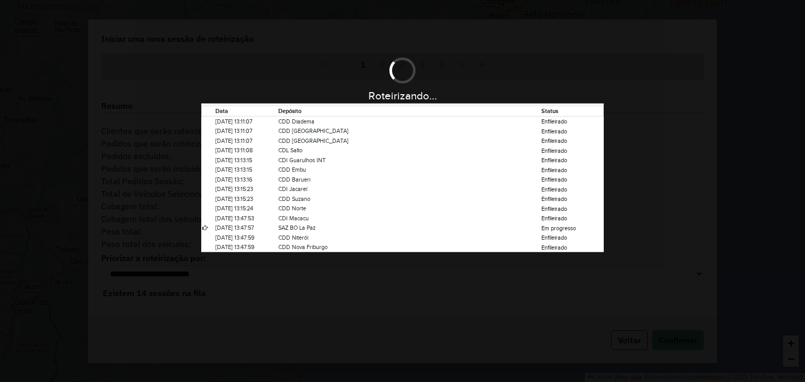 Image resolution: width=805 pixels, height=382 pixels. What do you see at coordinates (572, 111) in the screenshot?
I see `th: Status` at bounding box center [572, 111].